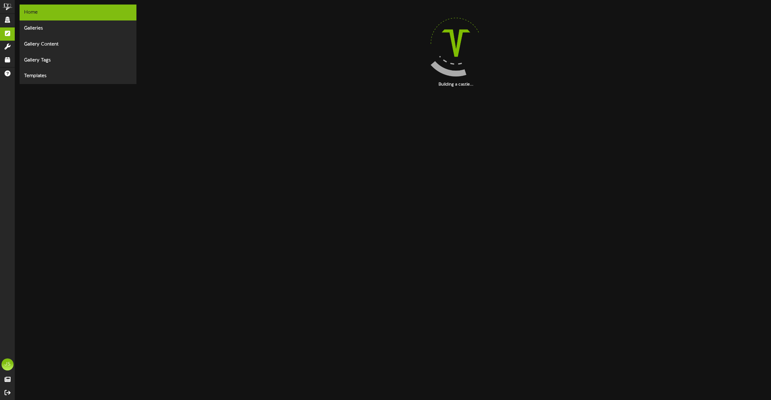 This screenshot has height=400, width=771. I want to click on strong: Building a castle..., so click(456, 84).